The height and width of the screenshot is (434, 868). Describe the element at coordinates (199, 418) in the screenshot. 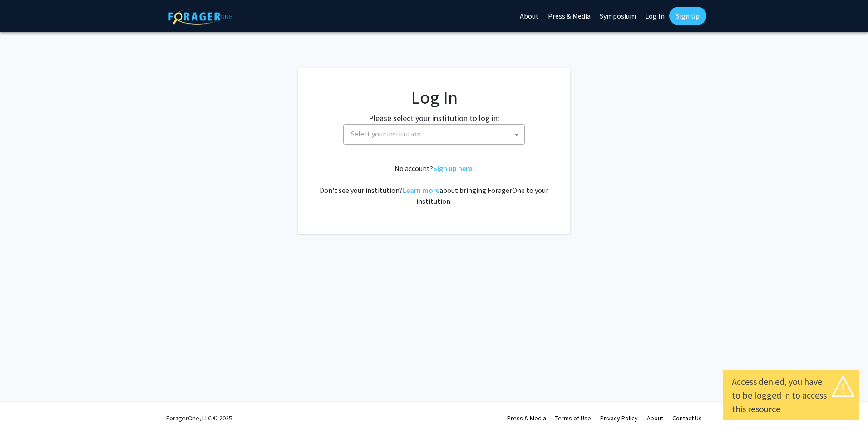

I see `div: ForagerOne, LLC © 2025` at that location.